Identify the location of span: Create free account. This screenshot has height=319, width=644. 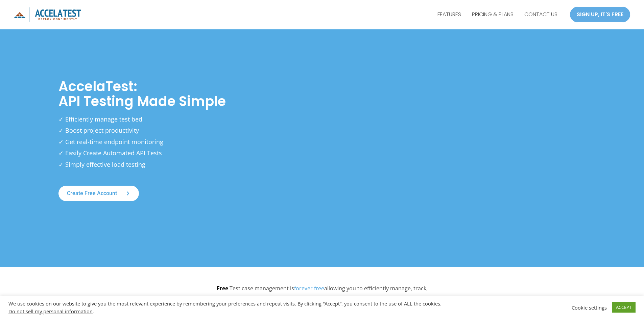
(92, 194).